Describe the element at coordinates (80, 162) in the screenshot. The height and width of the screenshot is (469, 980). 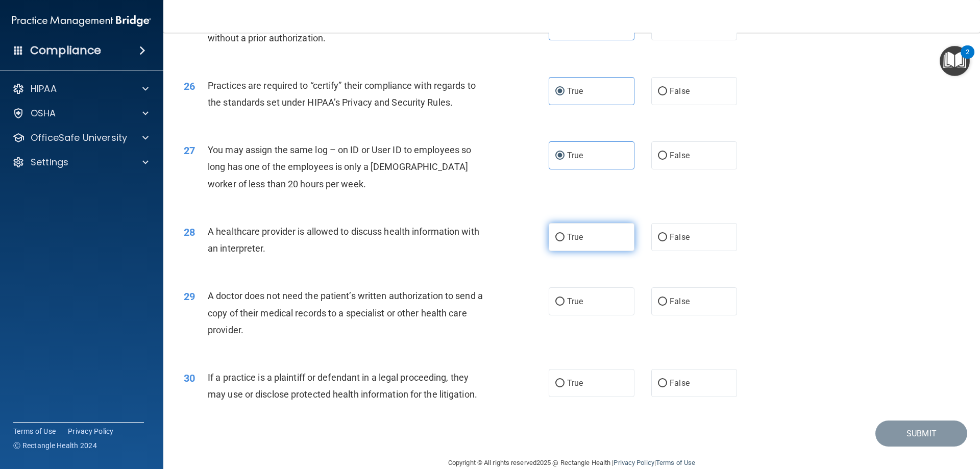
I see `a: Settings` at that location.